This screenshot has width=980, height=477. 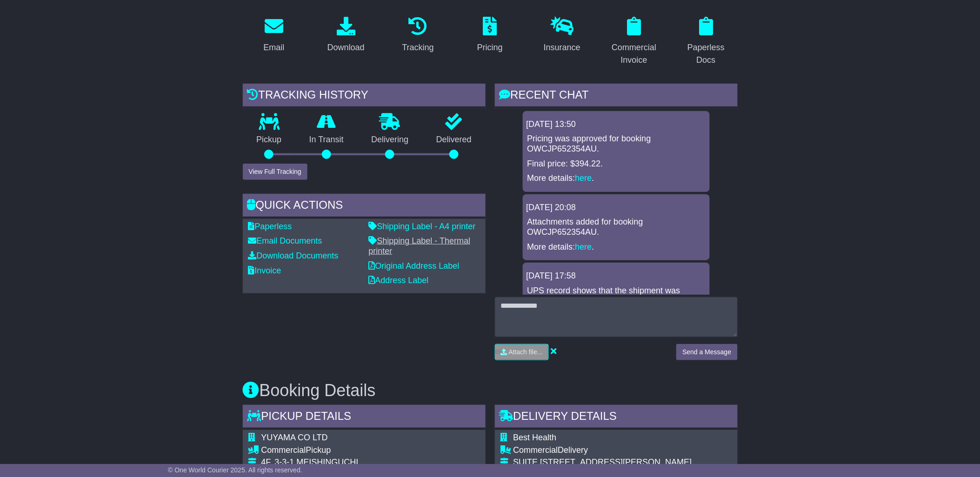 I want to click on a: Shipping Label - A4 printer, so click(x=422, y=226).